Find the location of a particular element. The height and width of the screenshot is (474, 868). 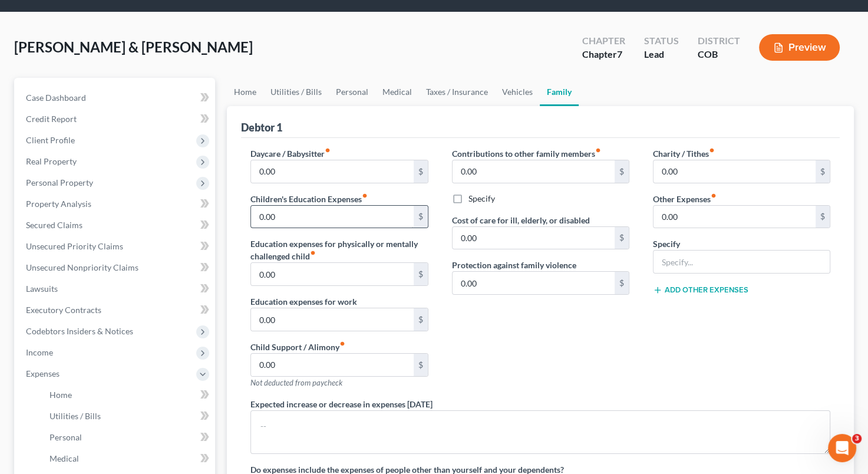

div: Debtor 1 is located at coordinates (262, 128).